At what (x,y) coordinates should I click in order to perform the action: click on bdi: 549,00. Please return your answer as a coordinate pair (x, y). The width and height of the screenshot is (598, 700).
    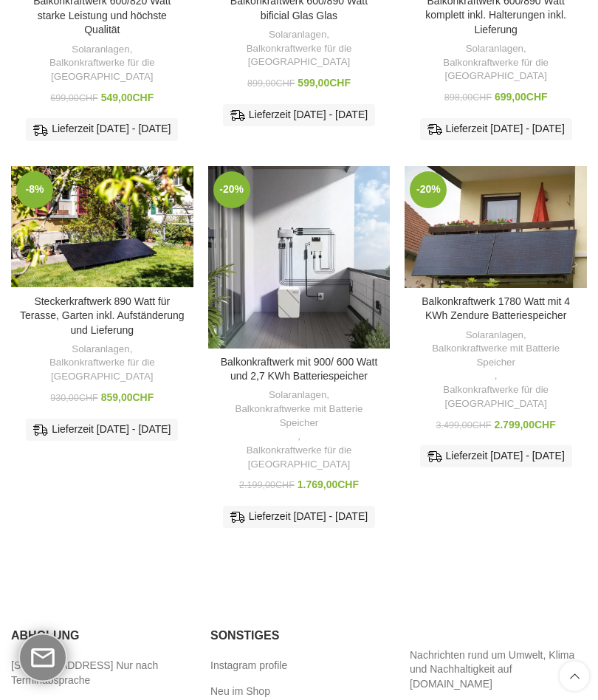
    Looking at the image, I should click on (128, 98).